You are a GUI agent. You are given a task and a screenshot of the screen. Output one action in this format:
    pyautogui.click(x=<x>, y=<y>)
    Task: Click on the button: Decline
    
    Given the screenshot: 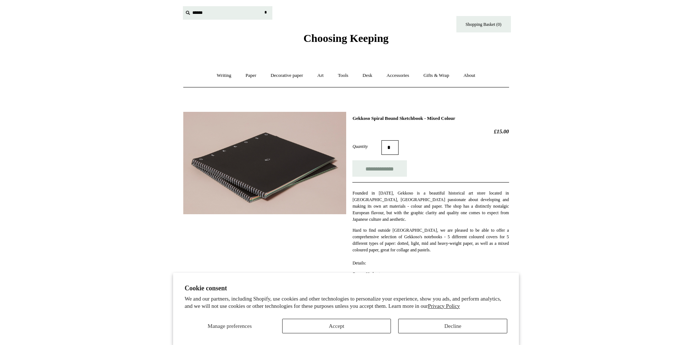 What is the action you would take?
    pyautogui.click(x=453, y=326)
    